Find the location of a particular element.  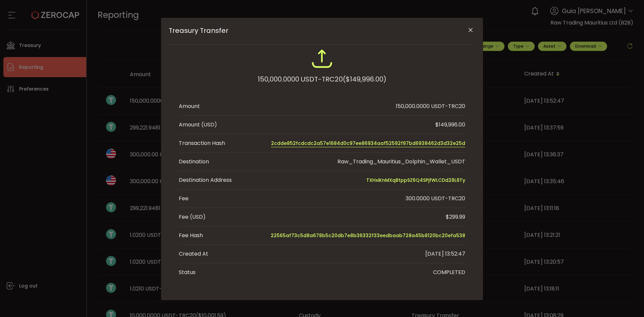

div: Created At is located at coordinates (194, 254).